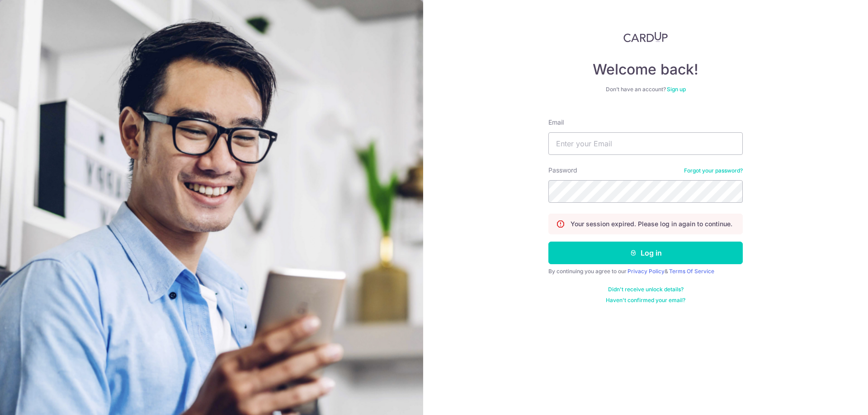 This screenshot has height=415, width=868. What do you see at coordinates (646, 289) in the screenshot?
I see `a: Didn't receive unlock details?` at bounding box center [646, 289].